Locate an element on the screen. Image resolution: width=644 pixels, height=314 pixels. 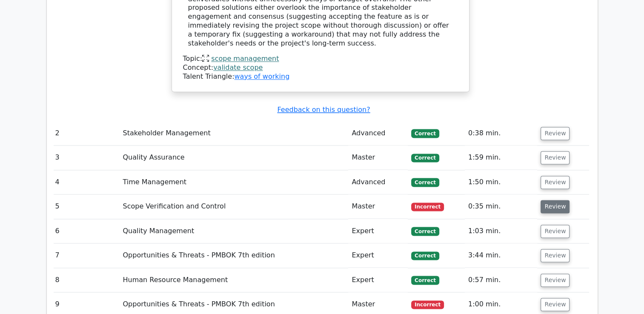
div: Concept: is located at coordinates (321, 68).